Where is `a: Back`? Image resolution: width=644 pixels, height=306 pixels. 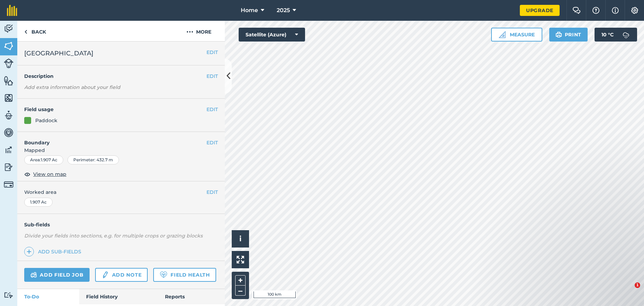
a: Back is located at coordinates (35, 31).